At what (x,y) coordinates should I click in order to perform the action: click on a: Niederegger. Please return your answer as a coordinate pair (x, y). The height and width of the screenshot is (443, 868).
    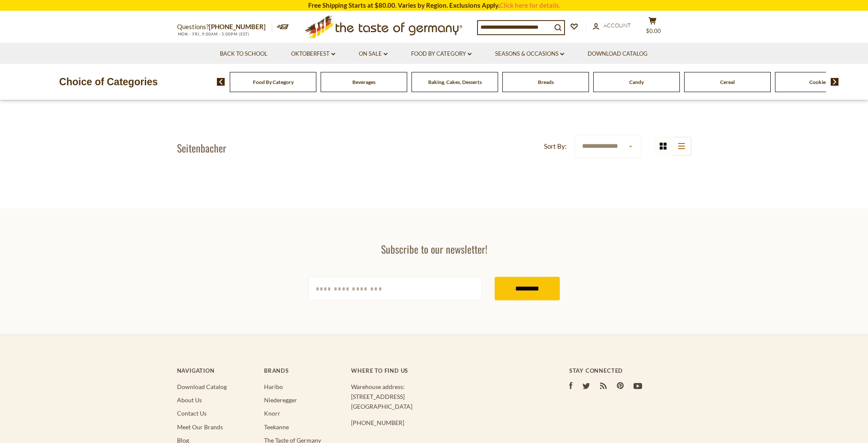
    Looking at the image, I should click on (280, 400).